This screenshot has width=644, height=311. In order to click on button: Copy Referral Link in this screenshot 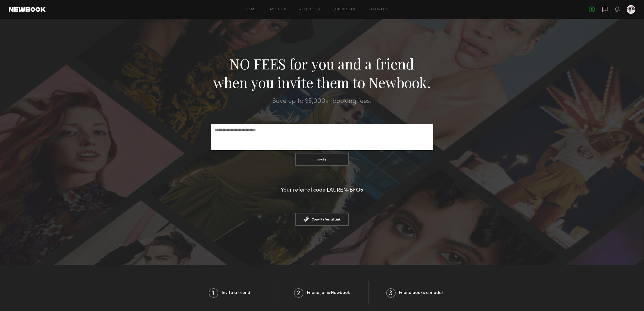, I will do `click(322, 219)`.